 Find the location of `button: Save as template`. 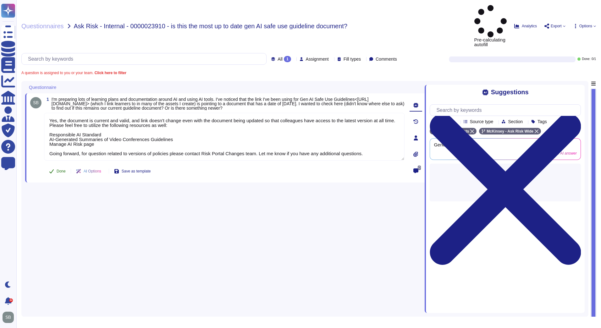

button: Save as template is located at coordinates (132, 171).